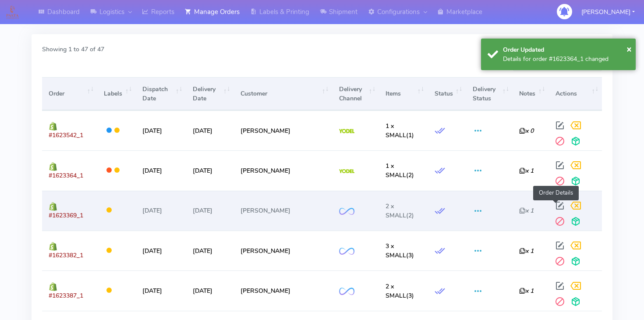  What do you see at coordinates (66, 175) in the screenshot?
I see `span: #1623364_1` at bounding box center [66, 175].